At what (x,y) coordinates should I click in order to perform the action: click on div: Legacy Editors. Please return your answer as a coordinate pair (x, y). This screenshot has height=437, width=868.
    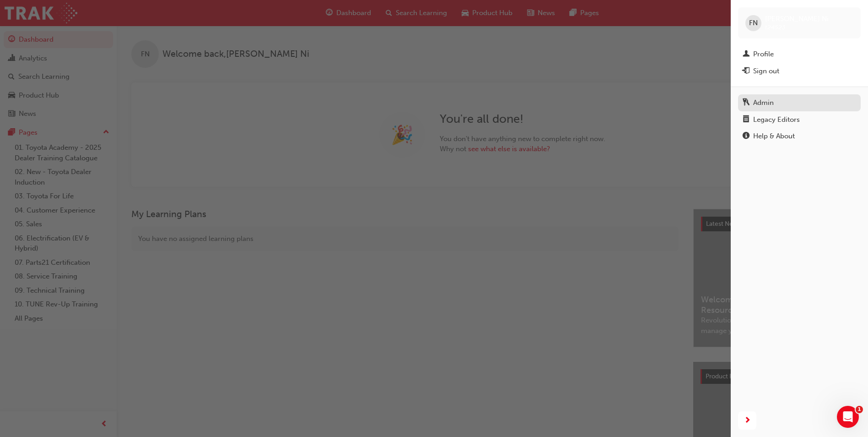
    Looking at the image, I should click on (777, 119).